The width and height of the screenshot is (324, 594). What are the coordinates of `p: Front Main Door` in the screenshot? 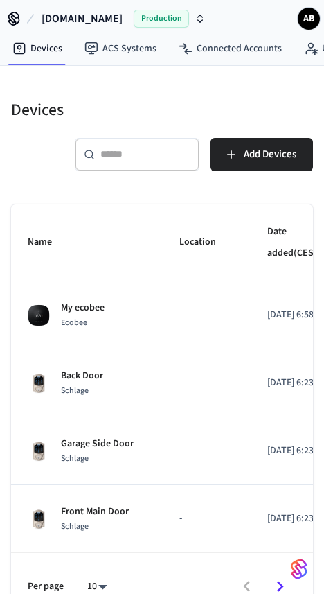 It's located at (95, 511).